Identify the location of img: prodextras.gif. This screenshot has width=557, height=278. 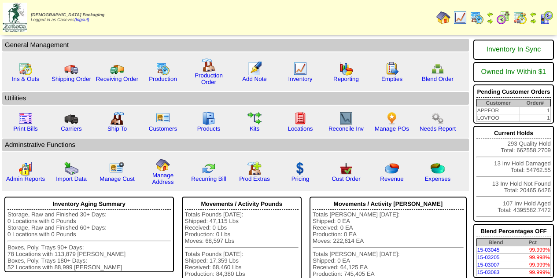
(254, 168).